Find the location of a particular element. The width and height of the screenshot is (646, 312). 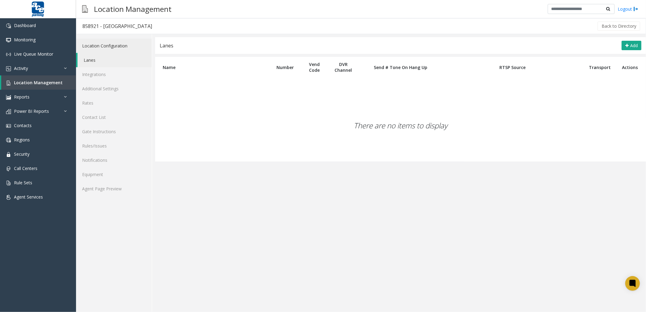

th: Send # Tone On Hang Up is located at coordinates (400, 67).